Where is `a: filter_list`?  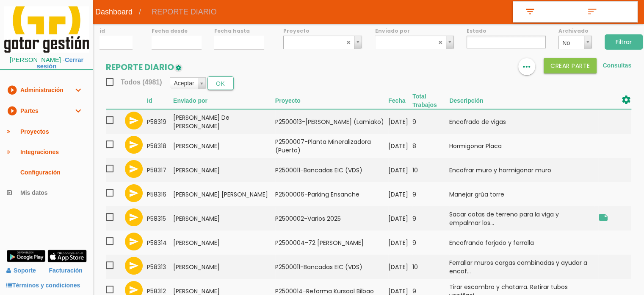
a: filter_list is located at coordinates (544, 12).